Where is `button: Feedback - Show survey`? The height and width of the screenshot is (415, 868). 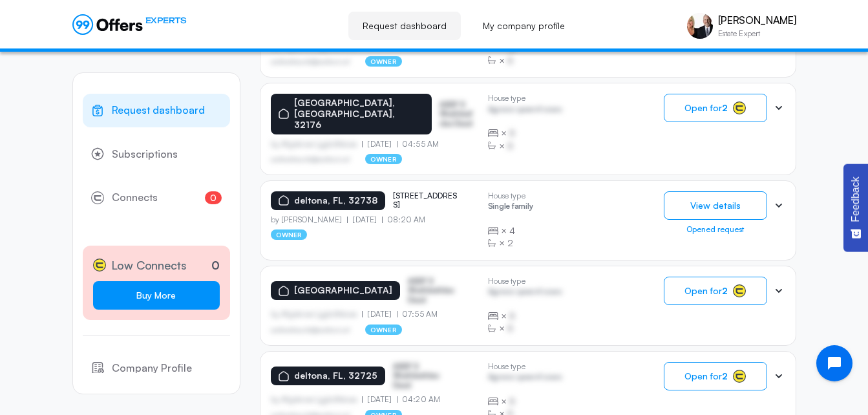
button: Feedback - Show survey is located at coordinates (856, 207).